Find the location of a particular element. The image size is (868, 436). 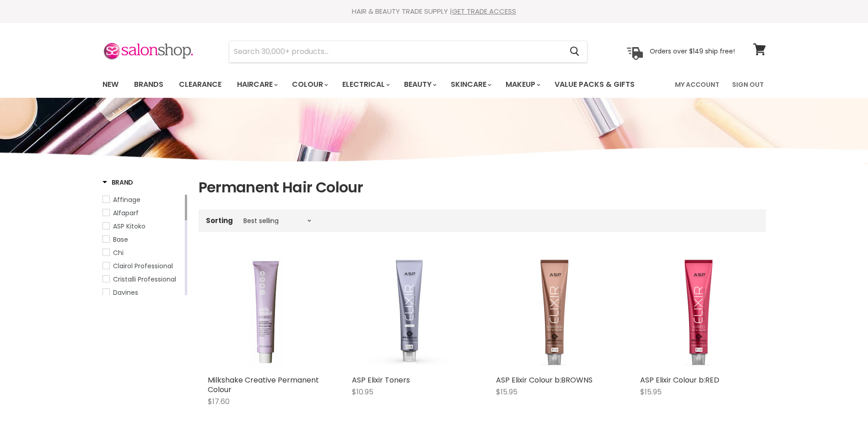

label: Sorting is located at coordinates (219, 220).